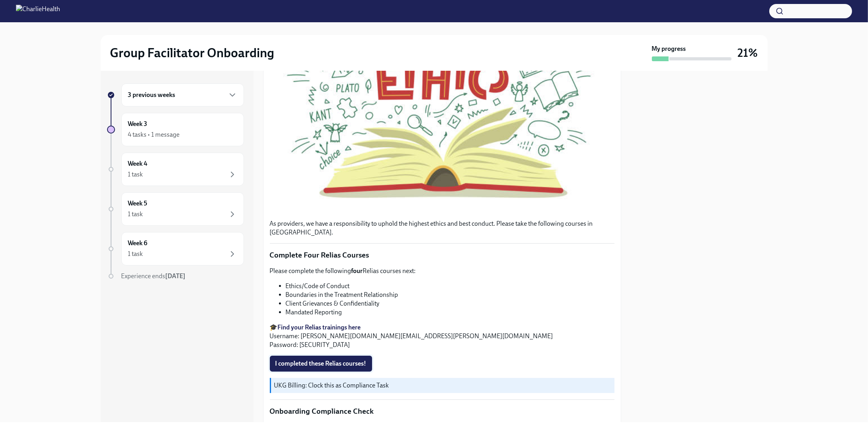 Image resolution: width=868 pixels, height=430 pixels. What do you see at coordinates (175, 209) in the screenshot?
I see `a: Week 51 task` at bounding box center [175, 209].